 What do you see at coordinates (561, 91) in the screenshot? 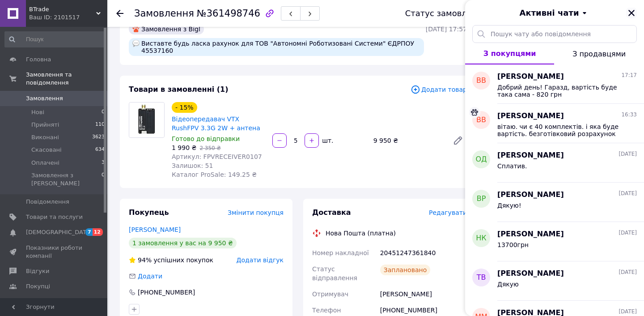
I see `span: Добрий день! Гаразд, вартість буде така сама - 820 грн` at bounding box center [561, 91].